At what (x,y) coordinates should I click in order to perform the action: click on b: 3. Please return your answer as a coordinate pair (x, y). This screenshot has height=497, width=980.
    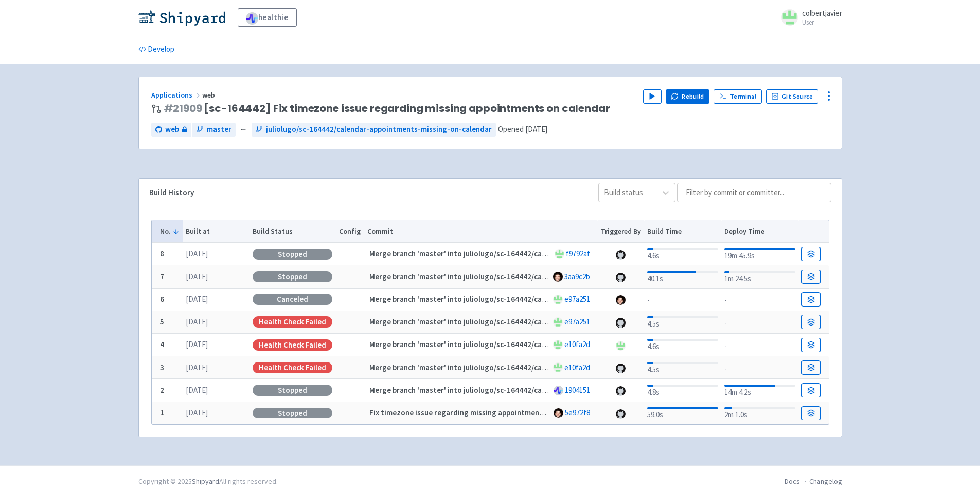
    Looking at the image, I should click on (162, 367).